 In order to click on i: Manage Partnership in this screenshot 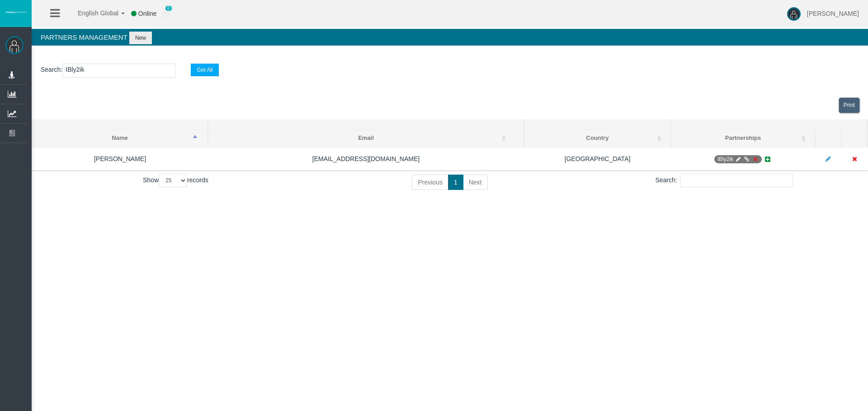, I will do `click(738, 159)`.